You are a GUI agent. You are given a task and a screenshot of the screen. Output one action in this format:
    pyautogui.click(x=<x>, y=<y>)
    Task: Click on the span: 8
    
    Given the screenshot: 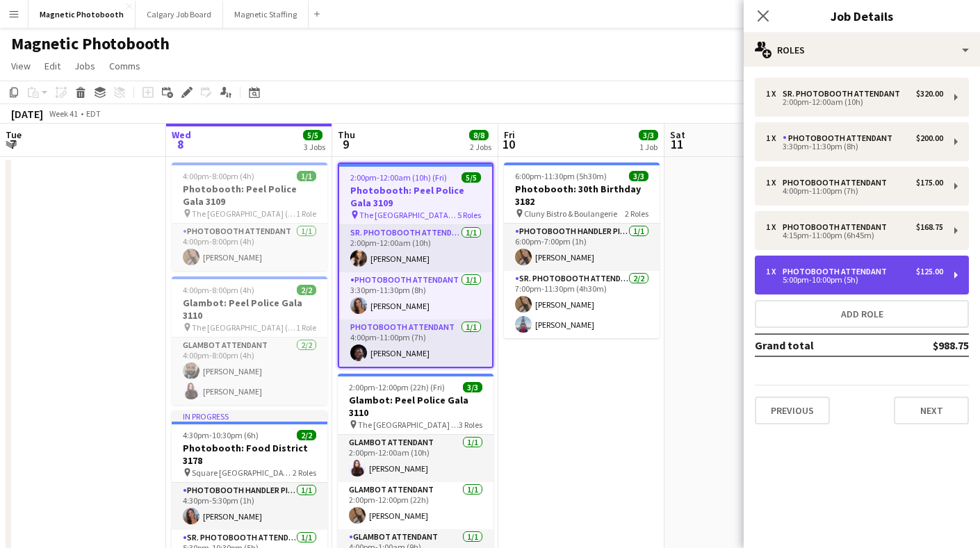 What is the action you would take?
    pyautogui.click(x=180, y=144)
    